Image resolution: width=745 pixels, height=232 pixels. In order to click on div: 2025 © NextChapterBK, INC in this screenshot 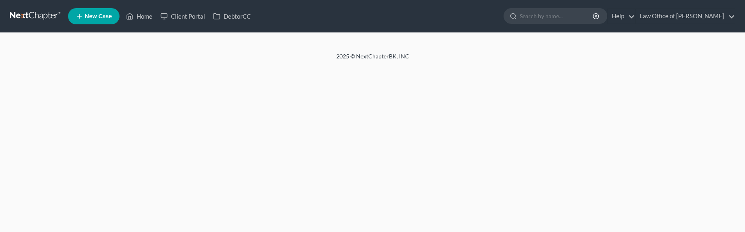, I will do `click(373, 60)`.